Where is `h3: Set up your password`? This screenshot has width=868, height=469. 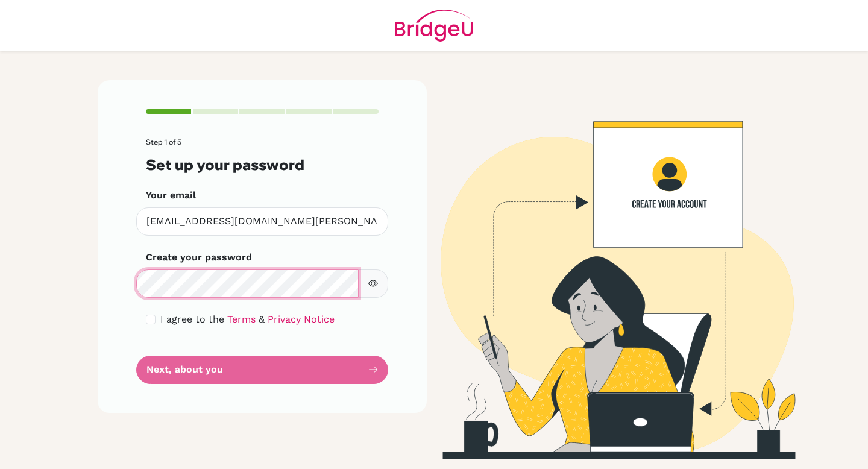 h3: Set up your password is located at coordinates (262, 164).